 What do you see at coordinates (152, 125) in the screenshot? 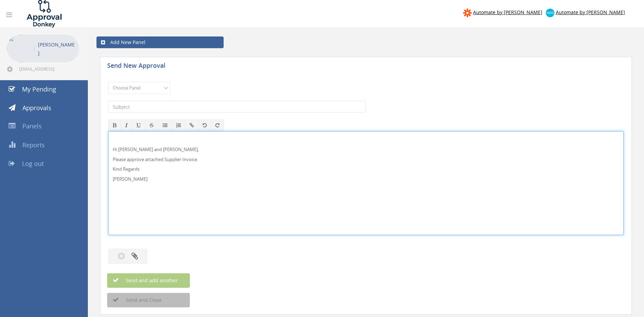
I see `button: Strikethrough` at bounding box center [152, 125].